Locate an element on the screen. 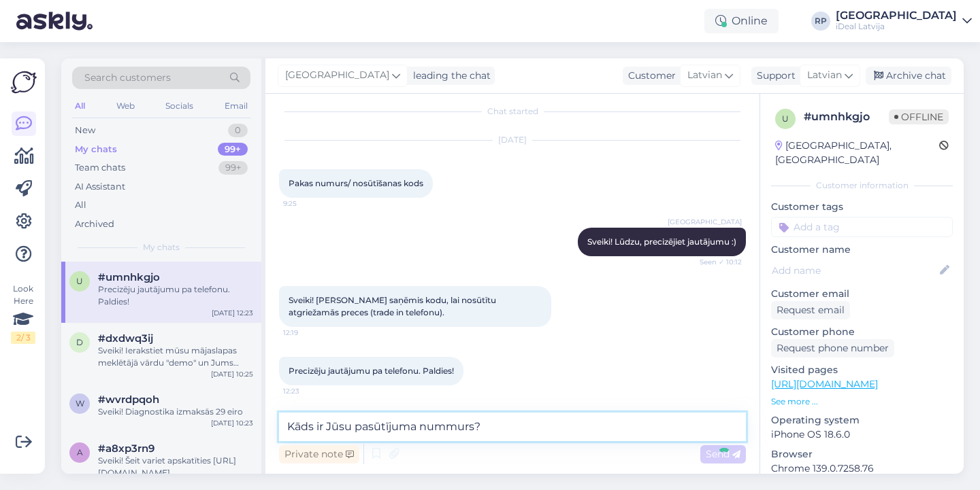  div: AI Assistant is located at coordinates (100, 187).